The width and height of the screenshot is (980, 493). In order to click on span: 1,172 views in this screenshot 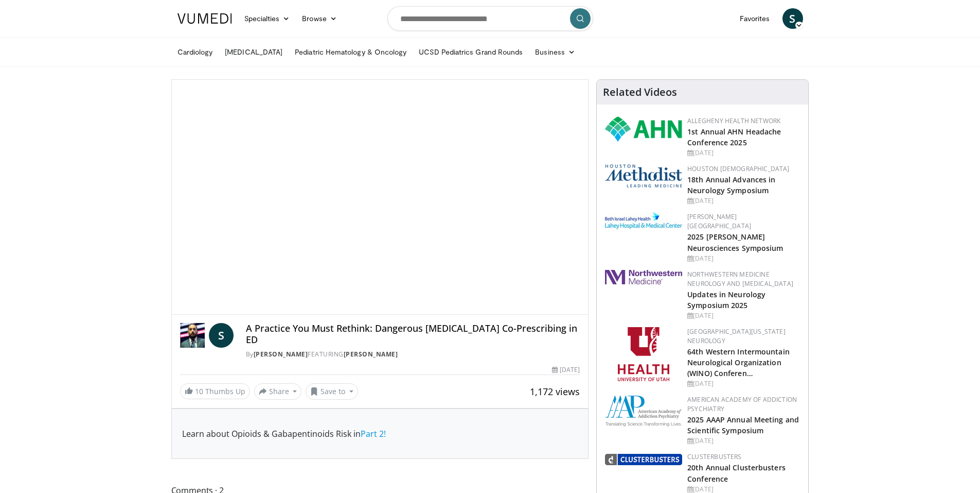, I will do `click(555, 391)`.